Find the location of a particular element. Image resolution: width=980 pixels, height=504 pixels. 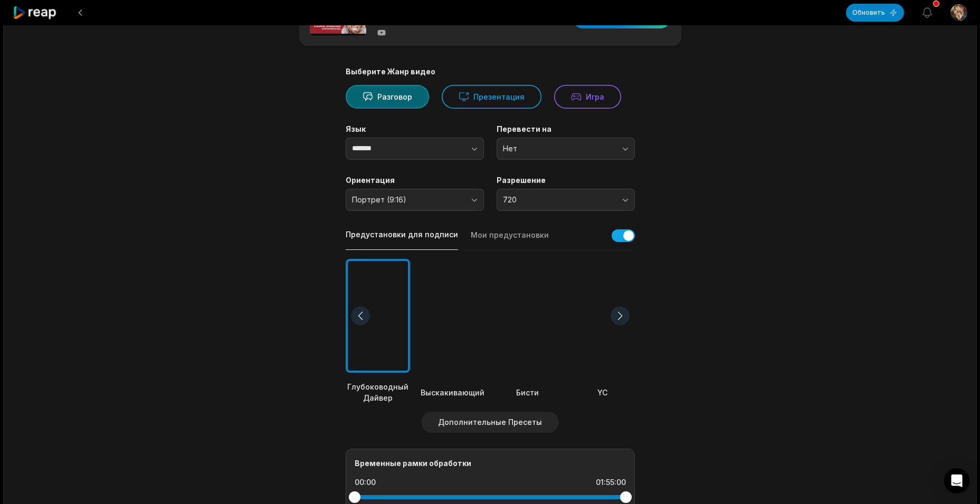

span: 720 is located at coordinates (558, 200).